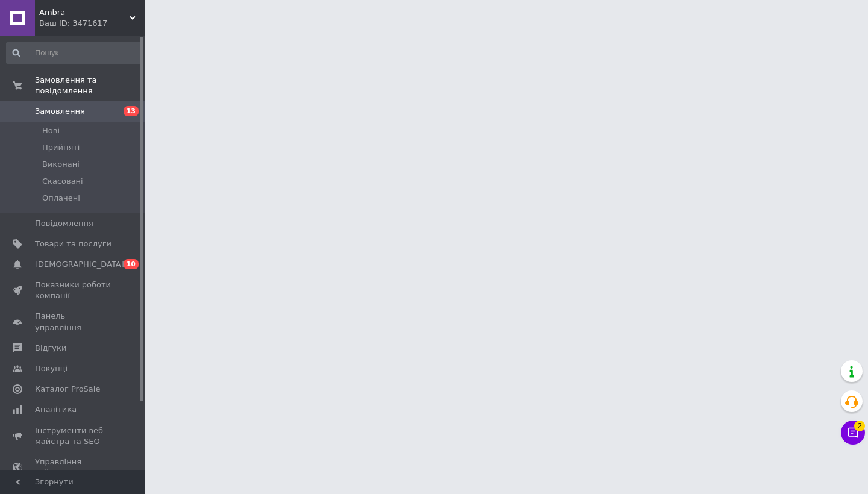 The image size is (868, 494). What do you see at coordinates (50, 348) in the screenshot?
I see `span: Відгуки` at bounding box center [50, 348].